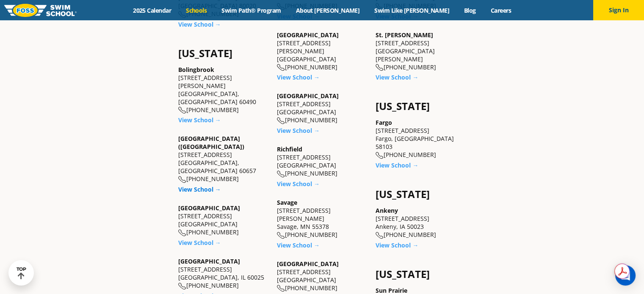  I want to click on a: Blog, so click(469, 10).